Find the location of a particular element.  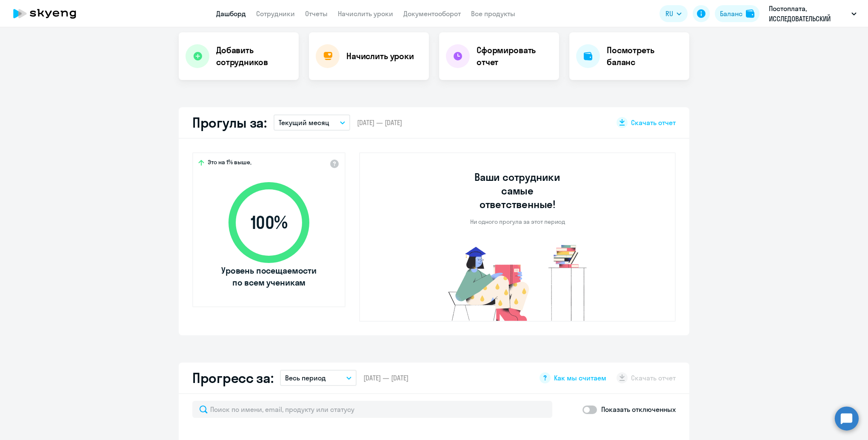

img: no-truants is located at coordinates (517, 282).